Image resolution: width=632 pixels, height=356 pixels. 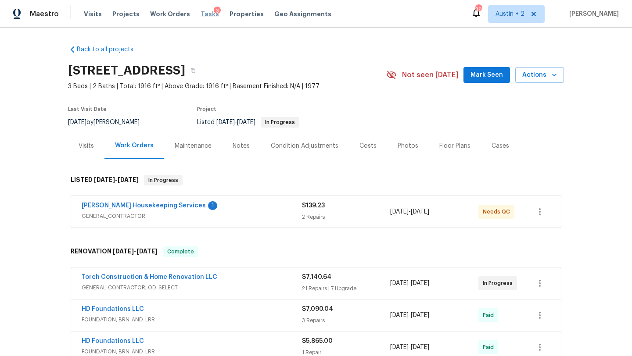 I want to click on div: Visits, so click(x=86, y=146).